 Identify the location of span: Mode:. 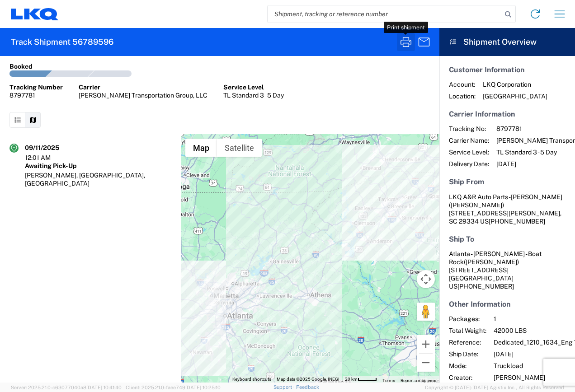
(467, 366).